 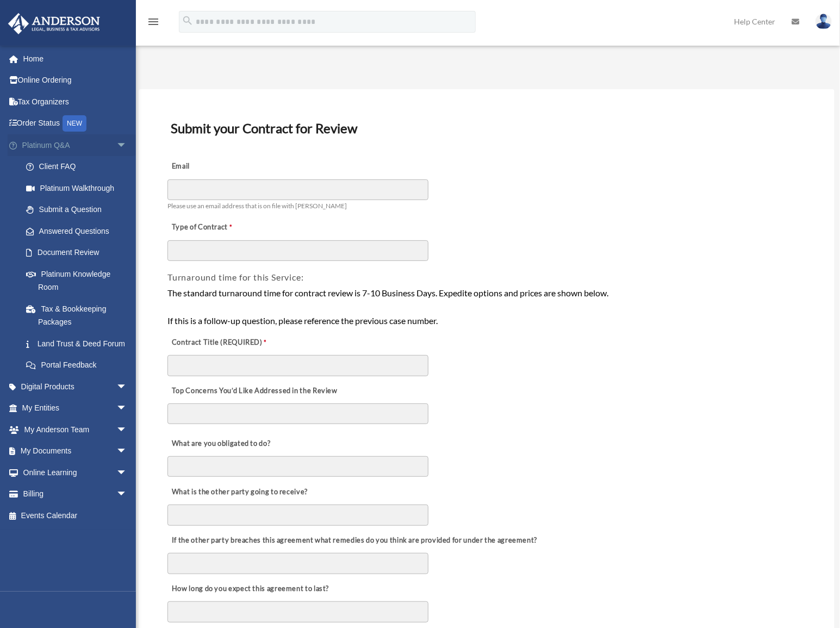 I want to click on img: User Pic, so click(x=824, y=21).